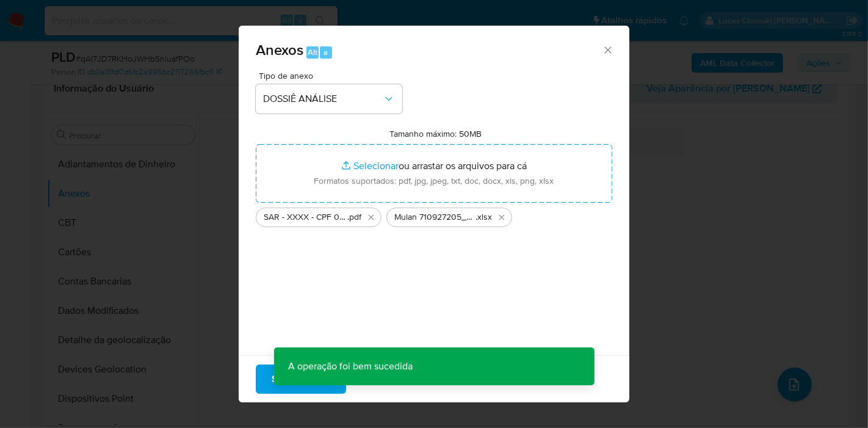  Describe the element at coordinates (329, 99) in the screenshot. I see `button: DOSSIÊ ANÁLISE` at that location.